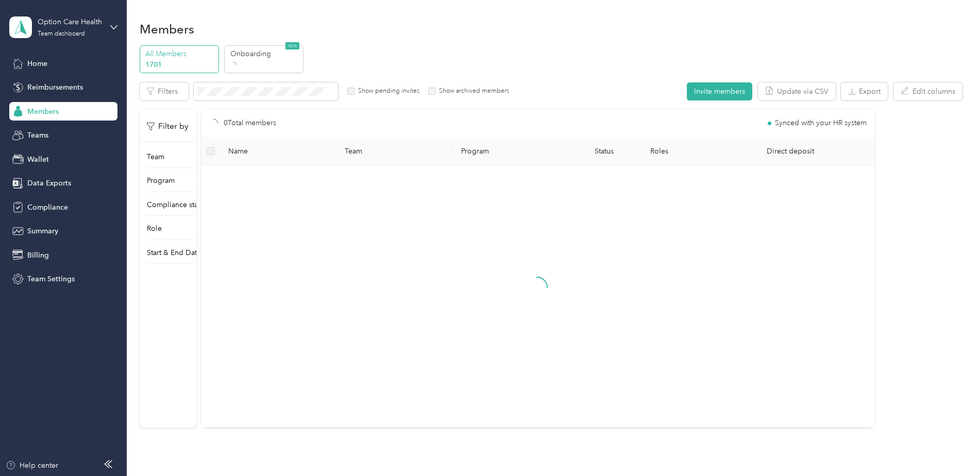 The image size is (980, 476). I want to click on p: All Members, so click(180, 54).